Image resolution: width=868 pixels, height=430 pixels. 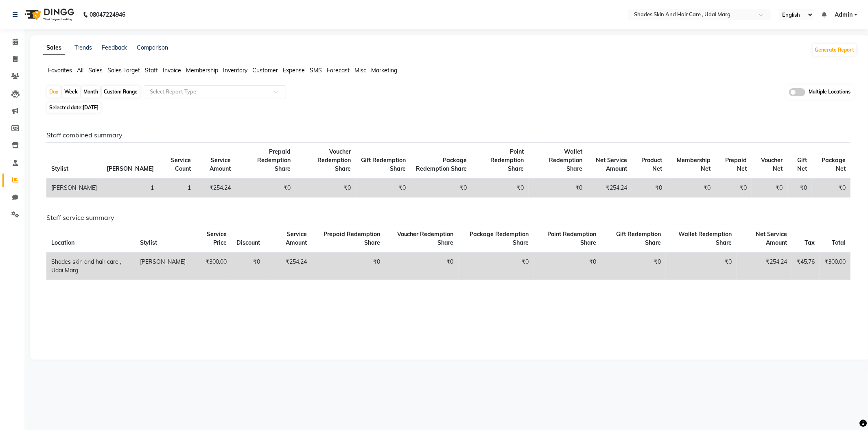 I want to click on span: Invoice, so click(x=172, y=71).